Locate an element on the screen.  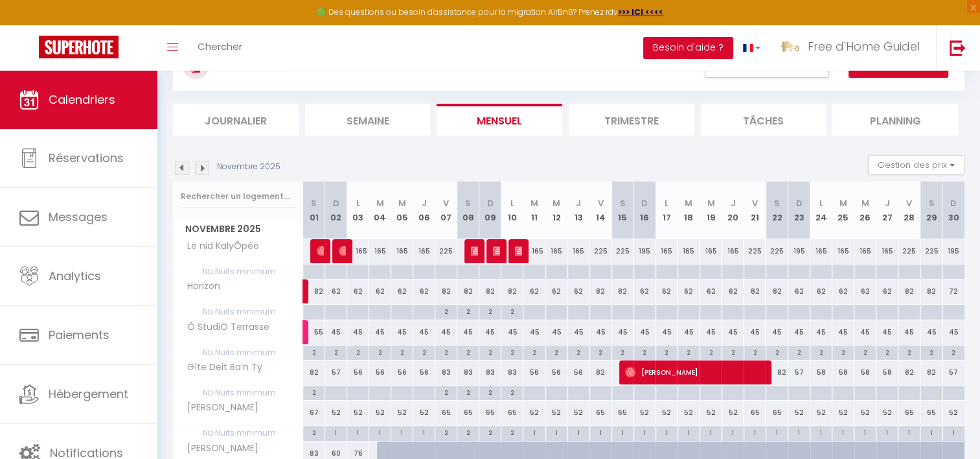
div: 57 is located at coordinates (799, 372).